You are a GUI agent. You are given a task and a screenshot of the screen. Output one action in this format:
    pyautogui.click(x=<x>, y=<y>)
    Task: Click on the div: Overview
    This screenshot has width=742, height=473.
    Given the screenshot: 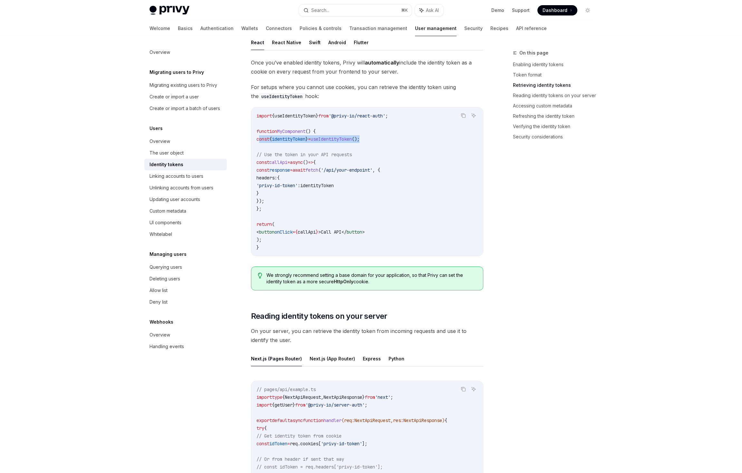 What is the action you would take?
    pyautogui.click(x=160, y=52)
    